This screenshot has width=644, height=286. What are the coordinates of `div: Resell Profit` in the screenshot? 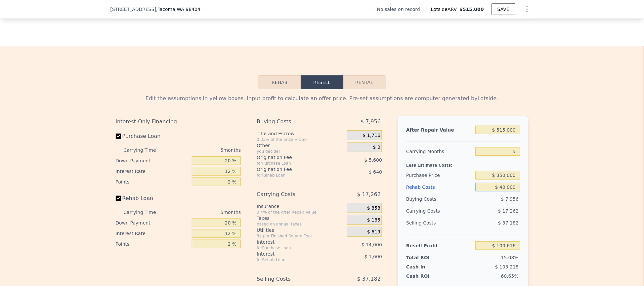 It's located at (440, 245).